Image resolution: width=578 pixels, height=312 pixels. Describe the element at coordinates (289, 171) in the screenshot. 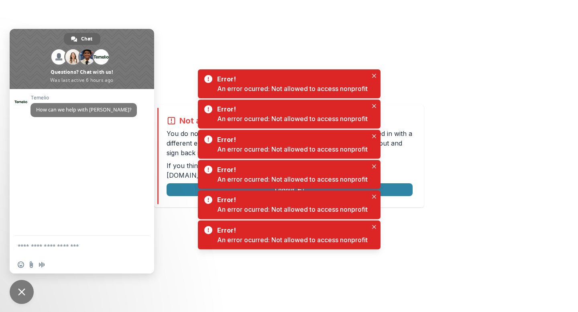

I see `p: If you think this is an error, please contact us at .` at that location.